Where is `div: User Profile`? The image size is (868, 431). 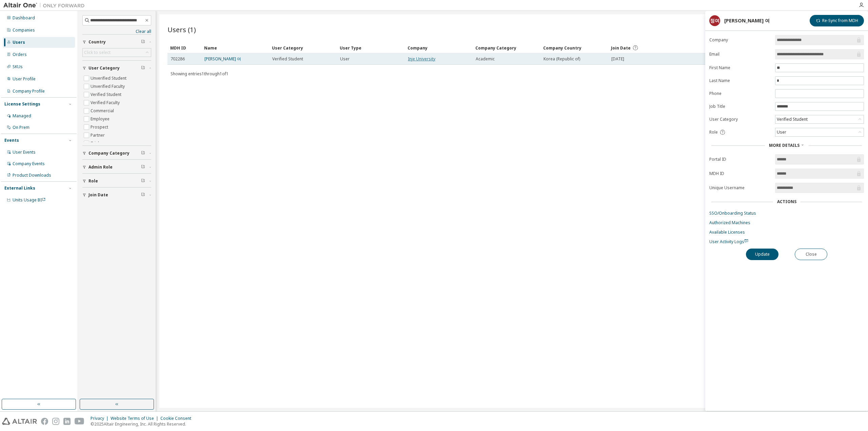 div: User Profile is located at coordinates (24, 79).